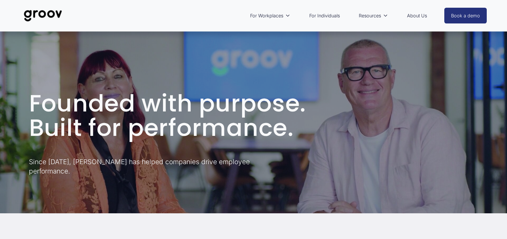 The width and height of the screenshot is (507, 239). I want to click on a: For Individuals, so click(324, 16).